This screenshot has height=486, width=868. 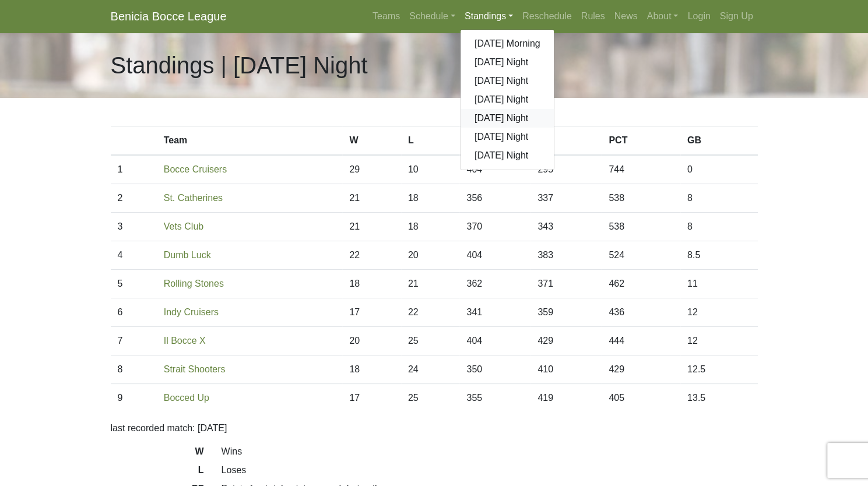 I want to click on a: Rolling Stones, so click(x=194, y=283).